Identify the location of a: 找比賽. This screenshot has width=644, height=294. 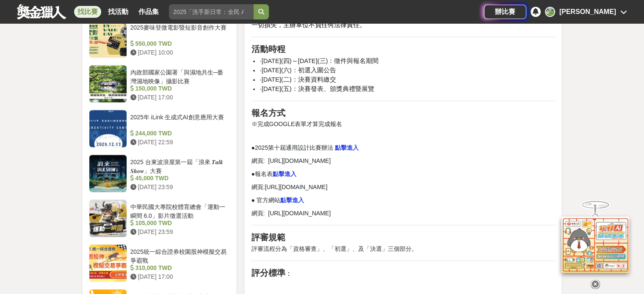
(88, 12).